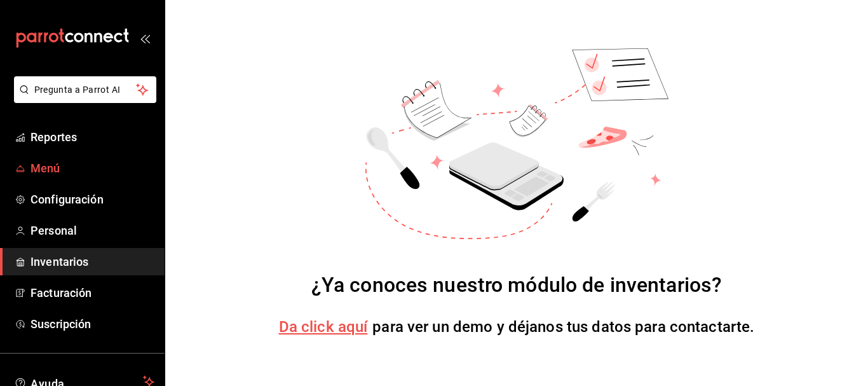  What do you see at coordinates (516, 285) in the screenshot?
I see `div: ¿Ya conoces nuestro módulo de inventarios?` at bounding box center [516, 285].